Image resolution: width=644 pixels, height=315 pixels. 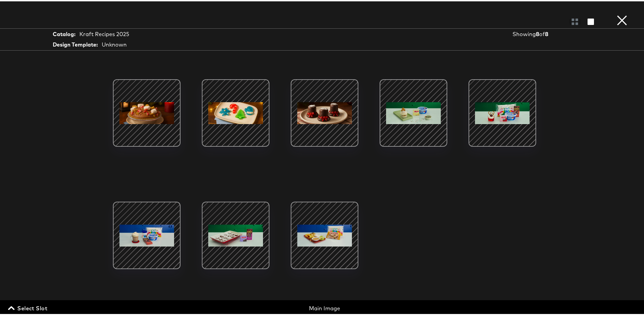 I want to click on span: Select Slot, so click(x=28, y=307).